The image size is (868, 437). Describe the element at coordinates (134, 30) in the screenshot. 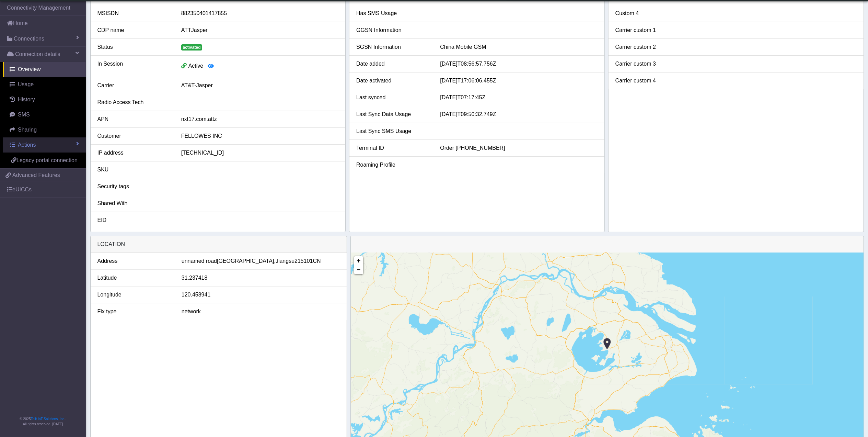

I see `div: CDP name` at that location.